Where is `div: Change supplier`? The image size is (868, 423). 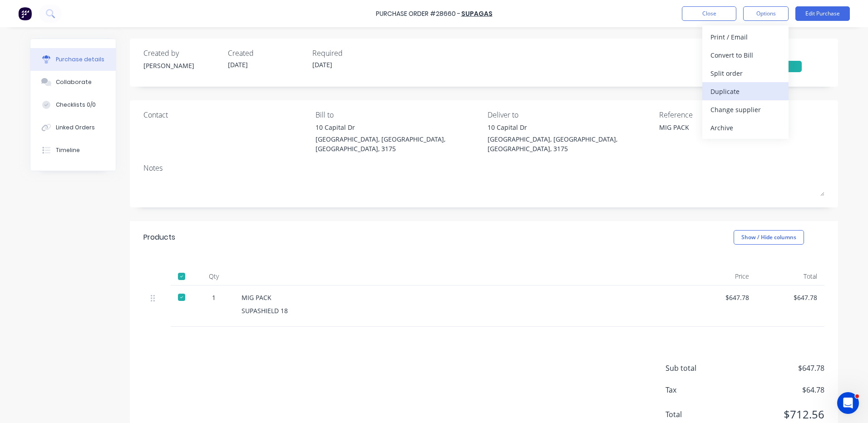 div: Change supplier is located at coordinates (745, 109).